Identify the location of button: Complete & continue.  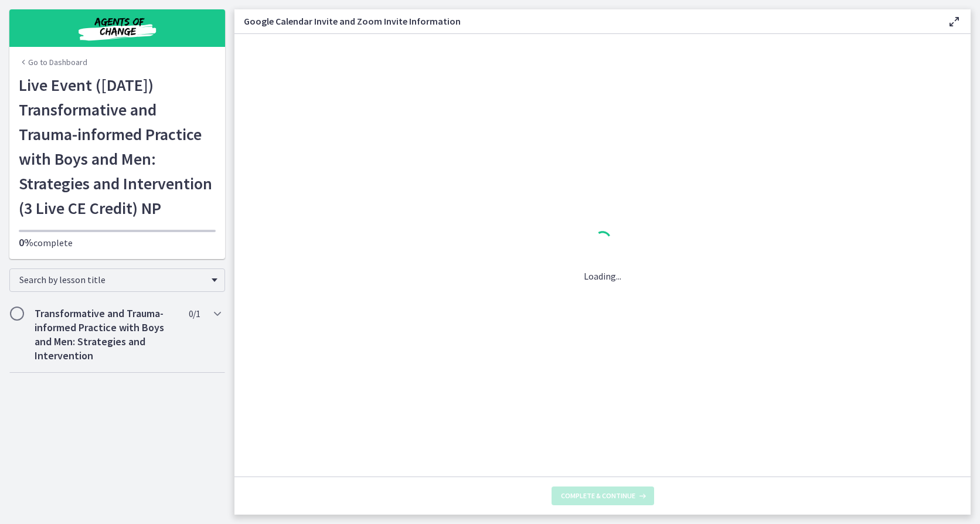
(603, 496).